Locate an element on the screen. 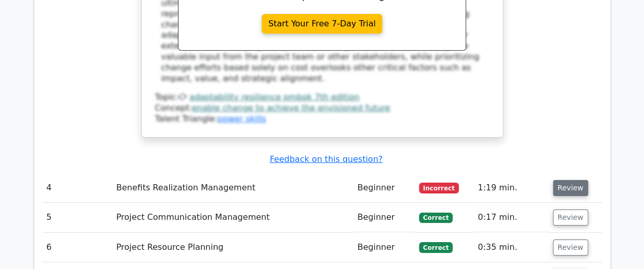 The height and width of the screenshot is (269, 644). div: Concept: is located at coordinates (322, 108).